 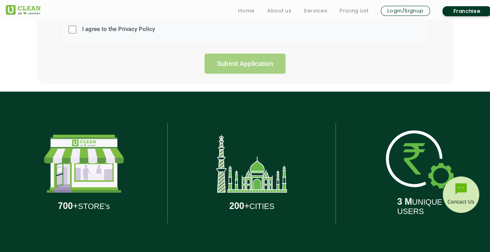 I want to click on b: 700, so click(x=65, y=206).